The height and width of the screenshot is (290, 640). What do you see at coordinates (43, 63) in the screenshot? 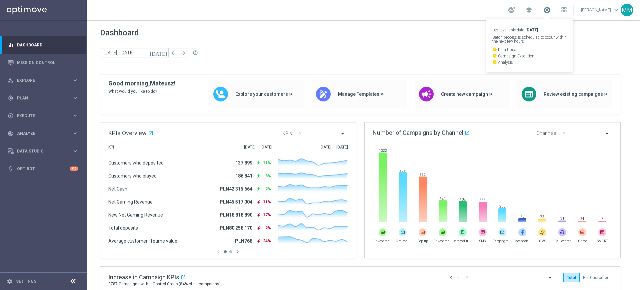
I see `button: Mission Control` at bounding box center [43, 63].